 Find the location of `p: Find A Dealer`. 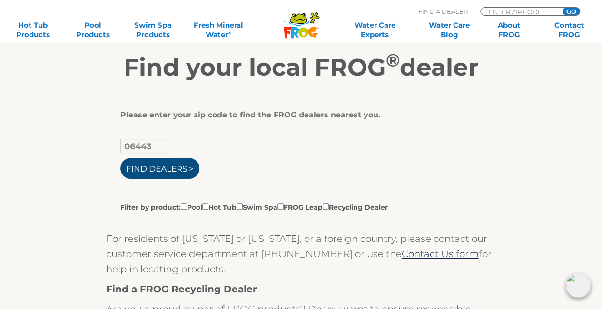

p: Find A Dealer is located at coordinates (443, 11).